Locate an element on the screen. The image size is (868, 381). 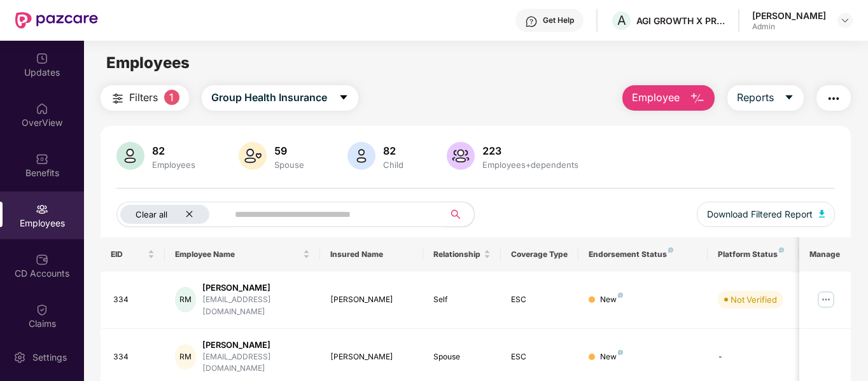
th: Employee Name is located at coordinates (243, 255).